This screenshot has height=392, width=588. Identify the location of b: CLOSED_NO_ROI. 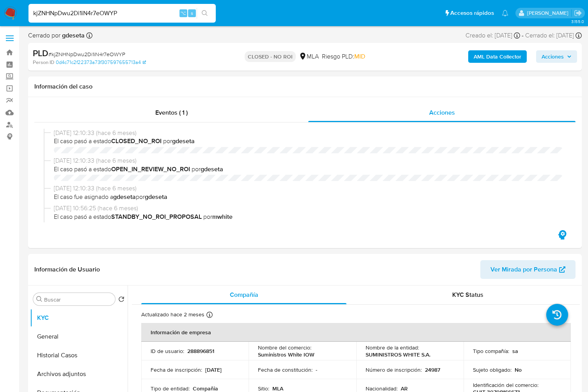
(136, 141).